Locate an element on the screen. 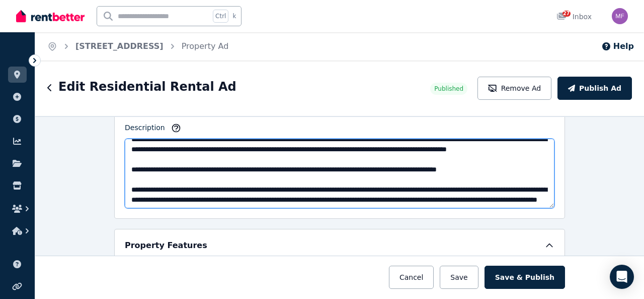 This screenshot has width=644, height=299. h5: Property Features is located at coordinates (166, 245).